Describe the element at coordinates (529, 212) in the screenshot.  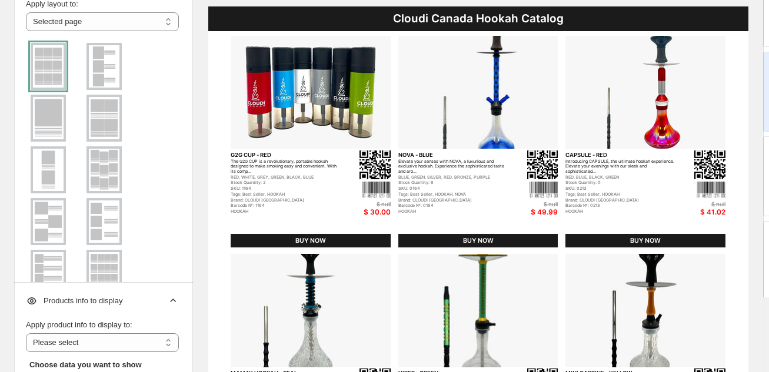
I see `div: $ 49.99` at that location.